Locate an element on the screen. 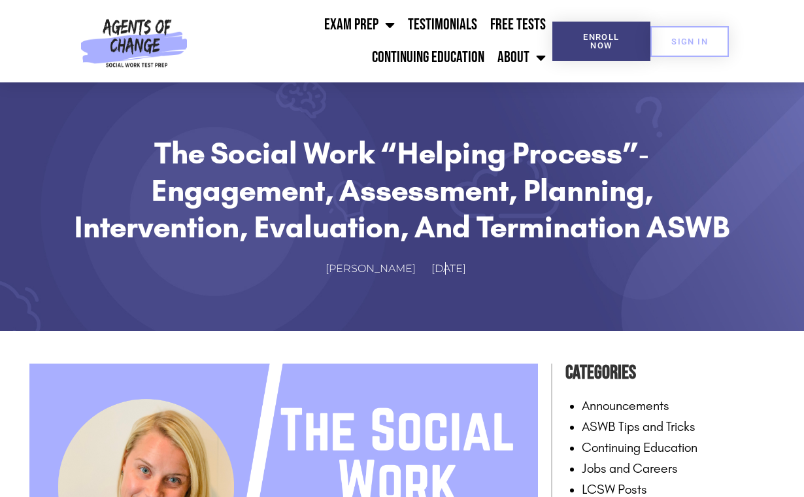  a: Enroll Now is located at coordinates (601, 41).